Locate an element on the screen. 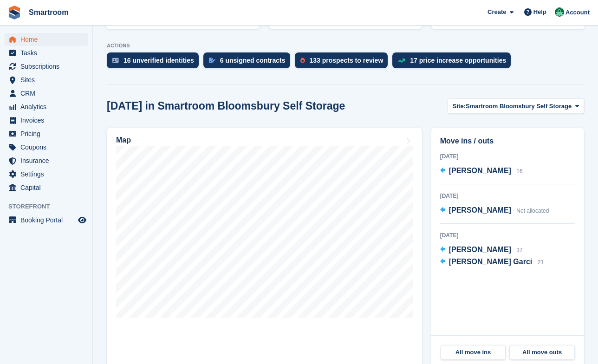  img: price_increase_opportunities-93ffe204e8149a01c8c9dc8f82e8f89637d9d84a8eef4429ea346261dce0b2c0.svg is located at coordinates (401, 61).